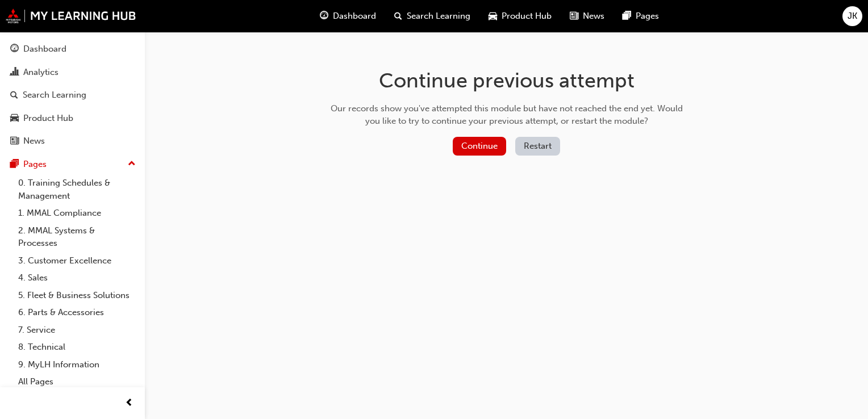 The image size is (868, 419). Describe the element at coordinates (71, 16) in the screenshot. I see `img: mmal` at that location.